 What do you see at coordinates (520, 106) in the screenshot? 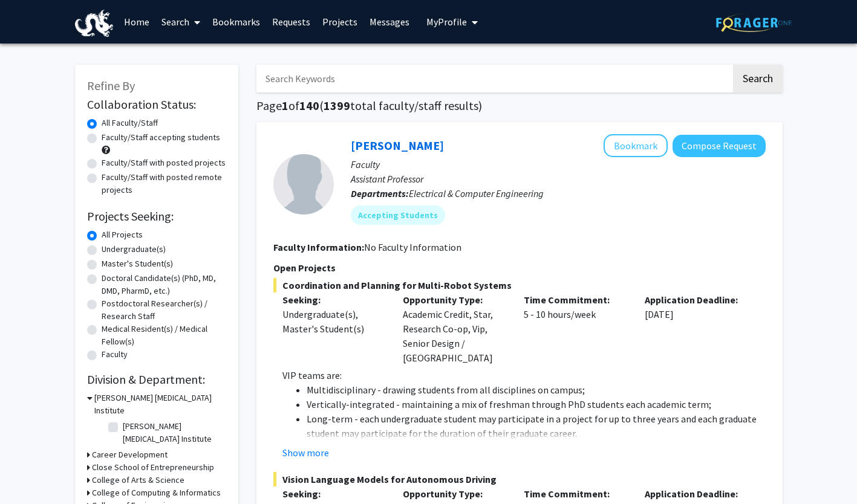
I see `h1: Page of ( total faculty/staff results)` at bounding box center [520, 106].